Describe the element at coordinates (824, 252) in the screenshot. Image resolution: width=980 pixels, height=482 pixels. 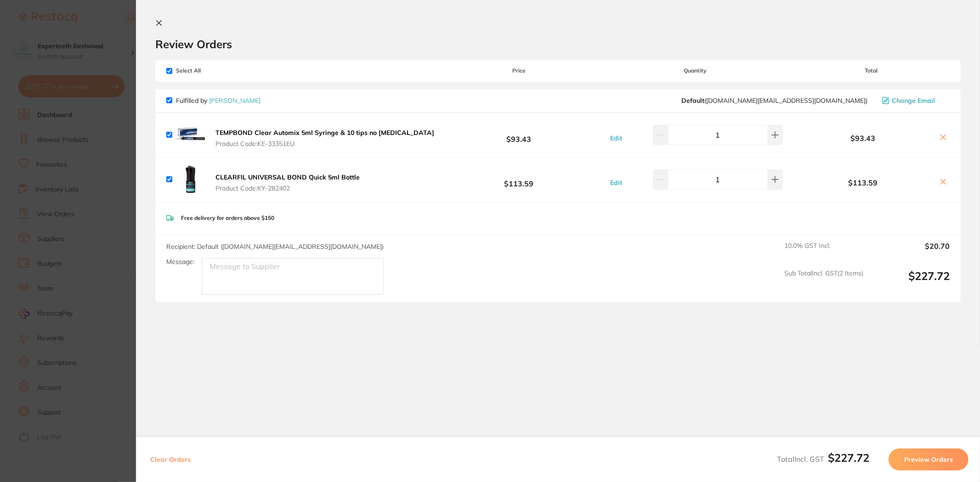
I see `span: 10.0 % GST Incl.` at that location.